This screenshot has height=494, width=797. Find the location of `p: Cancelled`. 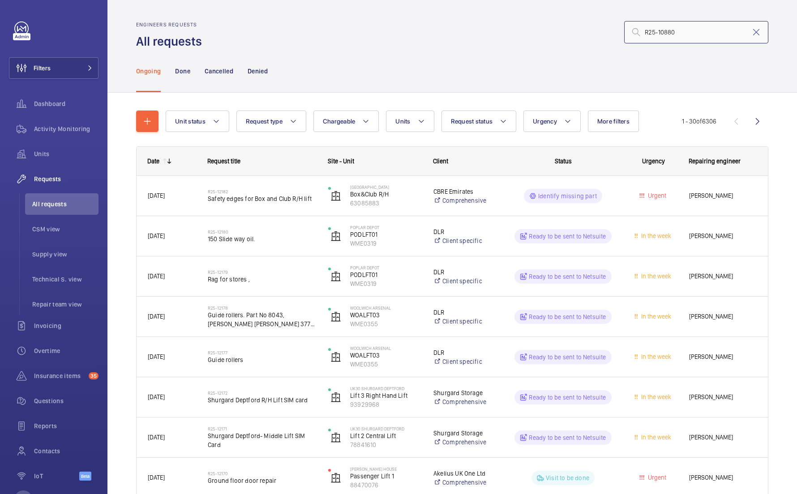

p: Cancelled is located at coordinates (219, 71).